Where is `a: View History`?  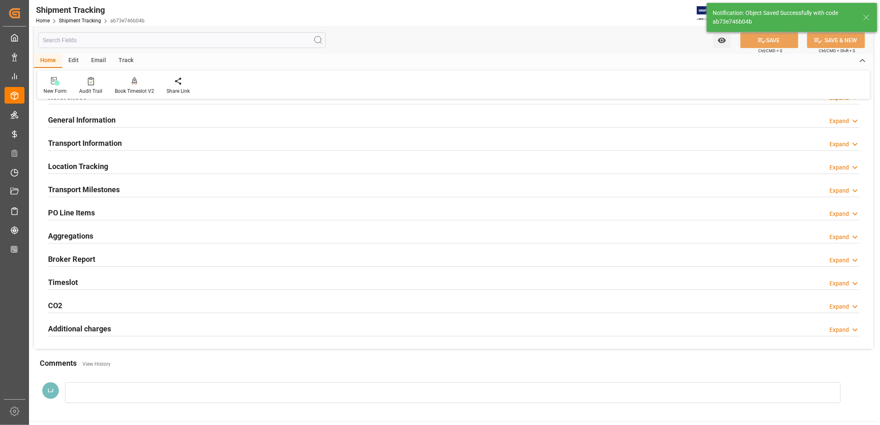
a: View History is located at coordinates (97, 364).